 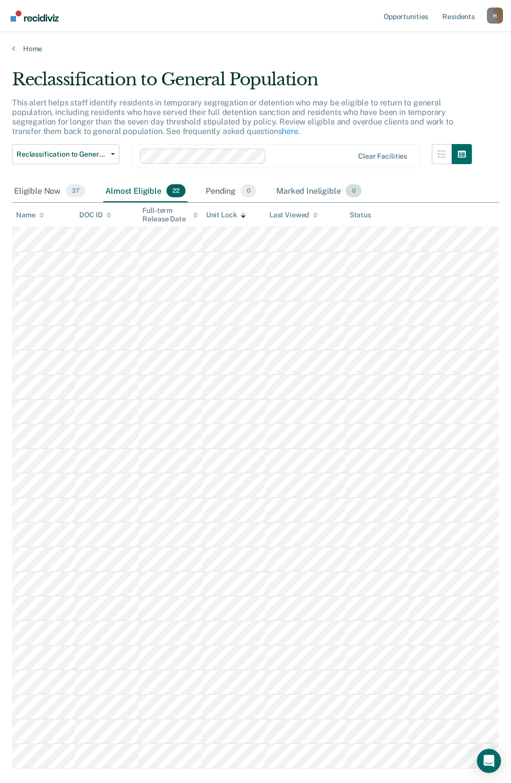 I want to click on img: Recidiviz, so click(x=35, y=16).